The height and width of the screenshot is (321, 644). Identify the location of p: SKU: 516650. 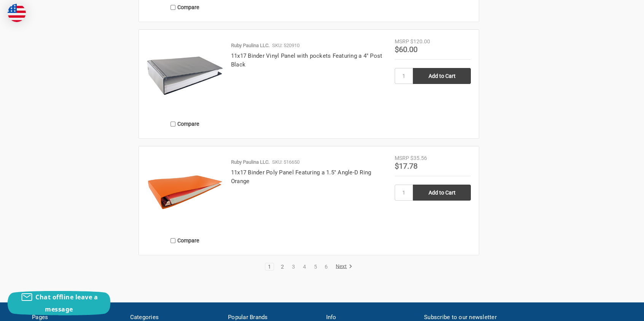
(286, 162).